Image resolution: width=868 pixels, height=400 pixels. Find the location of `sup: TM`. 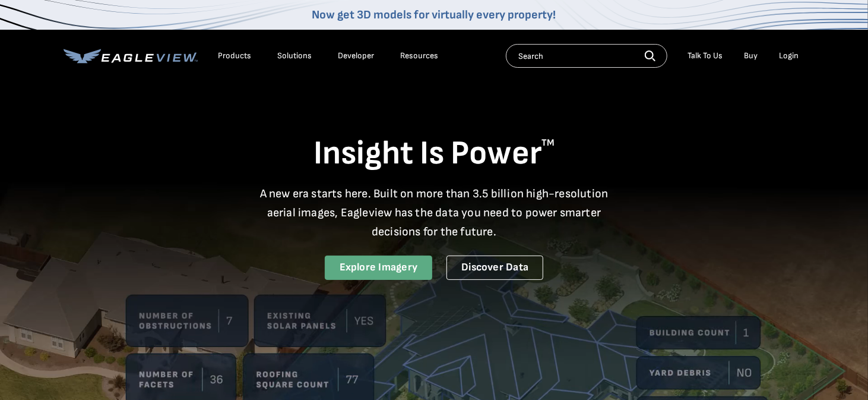

sup: TM is located at coordinates (548, 143).